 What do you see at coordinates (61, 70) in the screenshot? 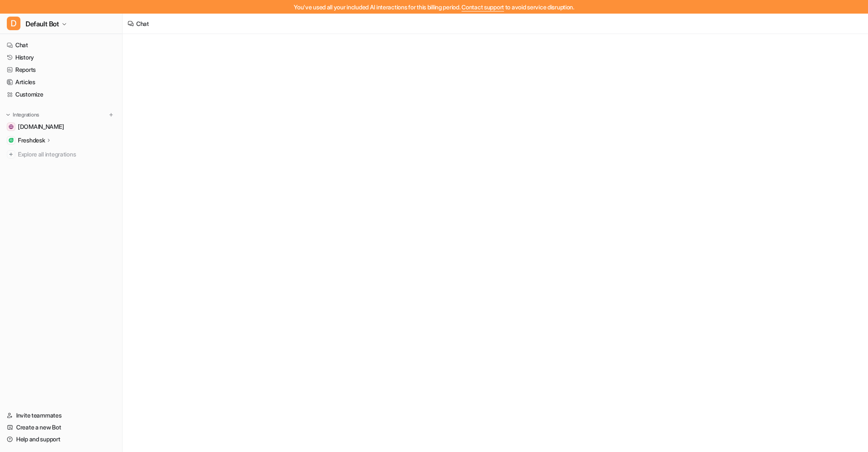
I see `a: Reports` at bounding box center [61, 70].